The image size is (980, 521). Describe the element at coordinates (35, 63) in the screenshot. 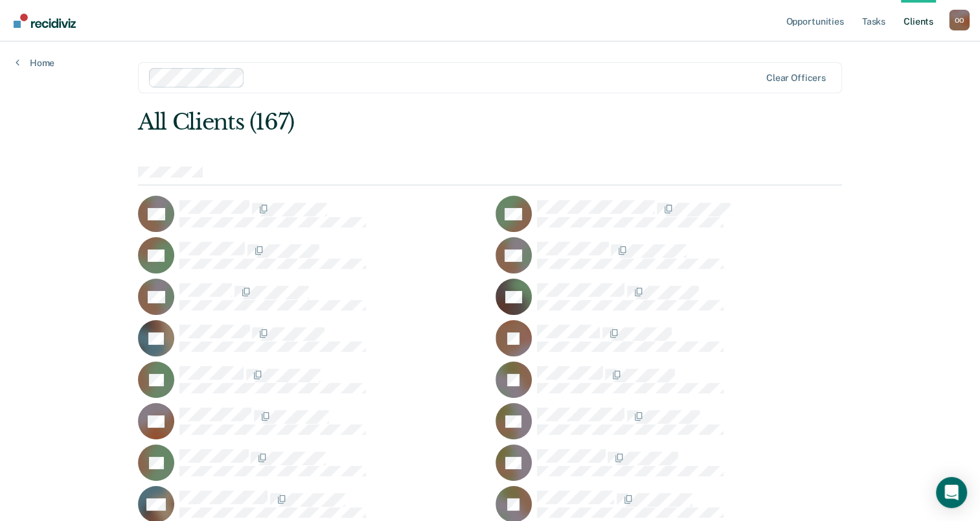

I see `a: Home` at that location.